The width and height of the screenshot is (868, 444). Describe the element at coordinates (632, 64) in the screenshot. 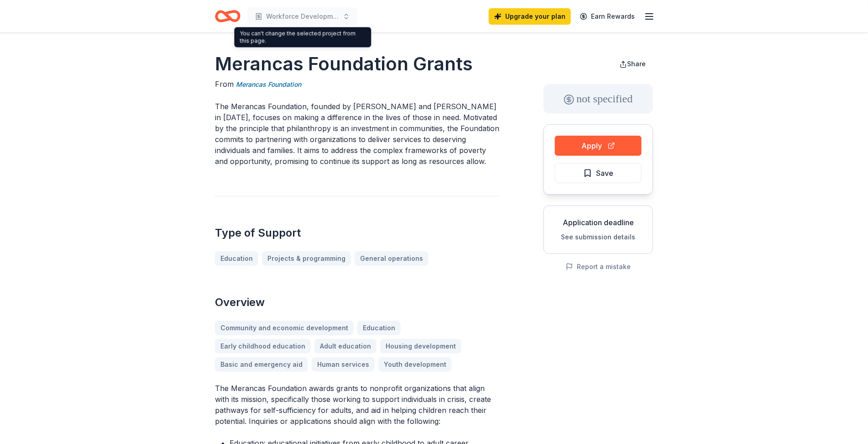

I see `button: Share` at that location.